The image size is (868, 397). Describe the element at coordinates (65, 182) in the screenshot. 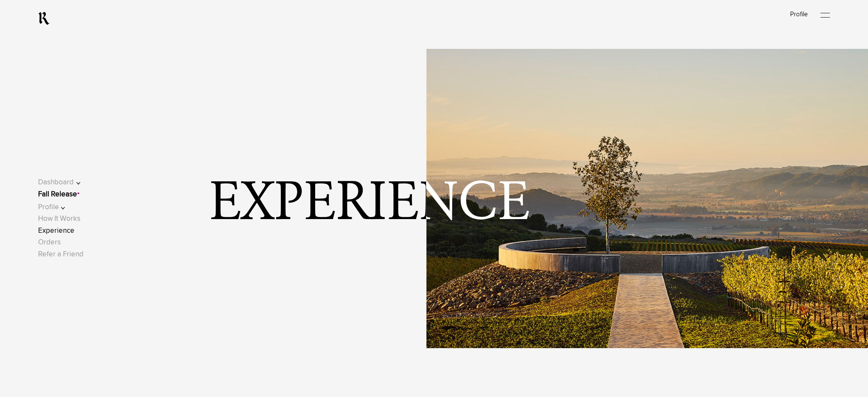

I see `button: Dashboard` at that location.